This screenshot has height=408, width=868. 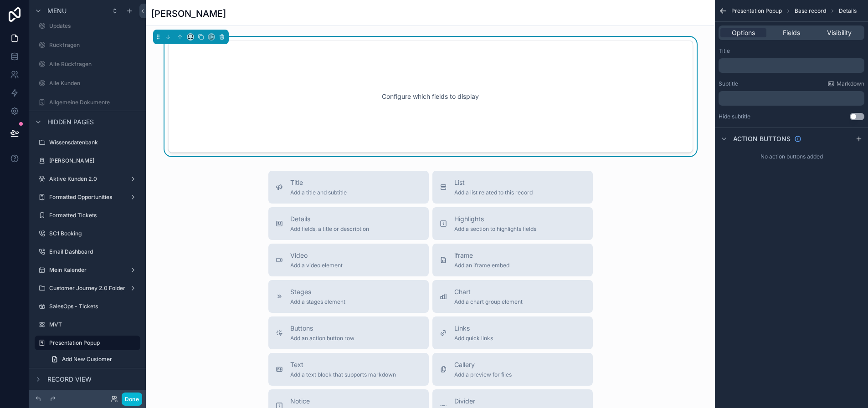 What do you see at coordinates (87, 325) in the screenshot?
I see `a: MVT` at bounding box center [87, 325].